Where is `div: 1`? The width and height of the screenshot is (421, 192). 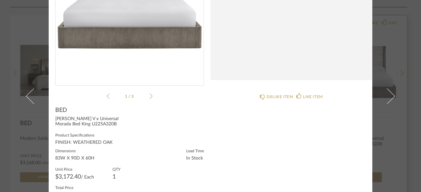 div: 1 is located at coordinates (116, 177).